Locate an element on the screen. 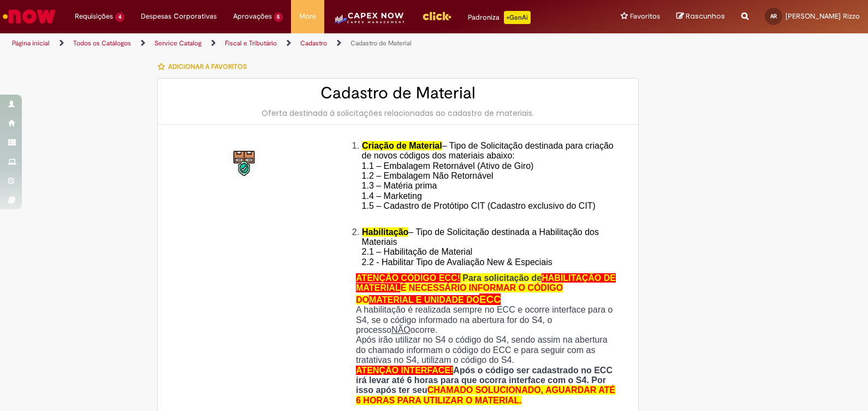 The image size is (868, 411). a: Rascunhos is located at coordinates (700, 16).